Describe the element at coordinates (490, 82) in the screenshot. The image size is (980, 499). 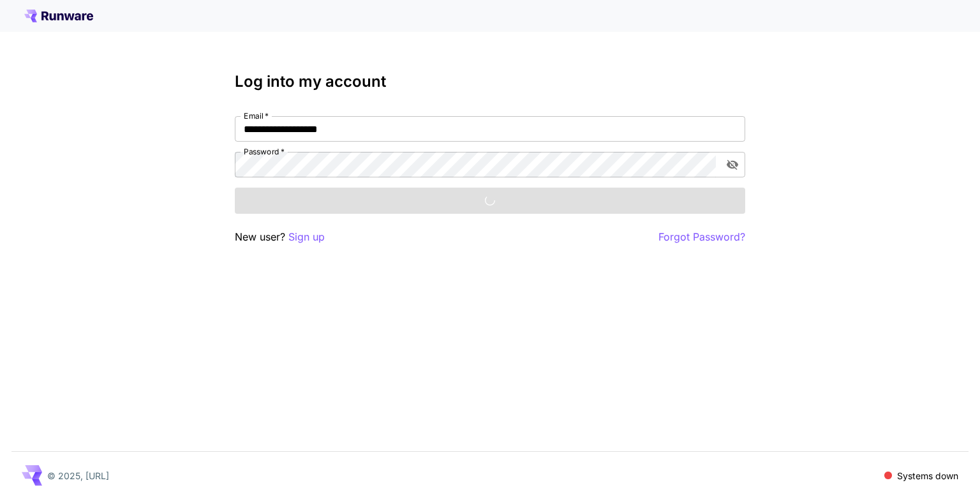
I see `h3: Log into my account` at that location.